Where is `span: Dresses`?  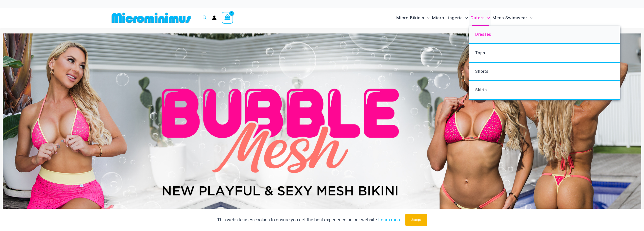 span: Dresses is located at coordinates (483, 34).